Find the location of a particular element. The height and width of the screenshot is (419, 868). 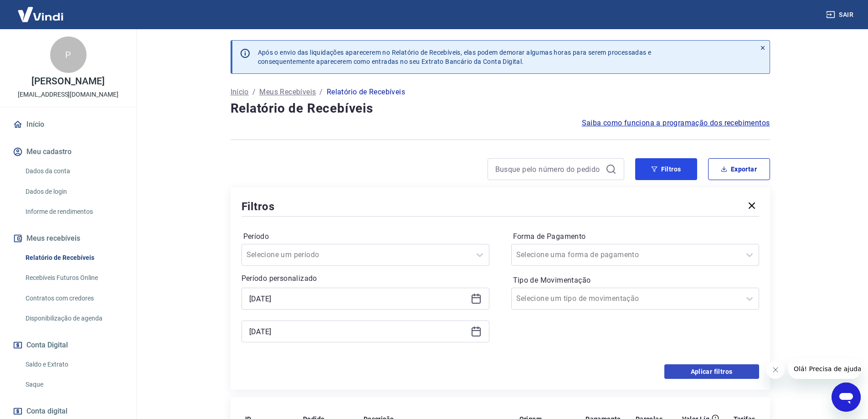

button: Conta Digital is located at coordinates (68, 345).